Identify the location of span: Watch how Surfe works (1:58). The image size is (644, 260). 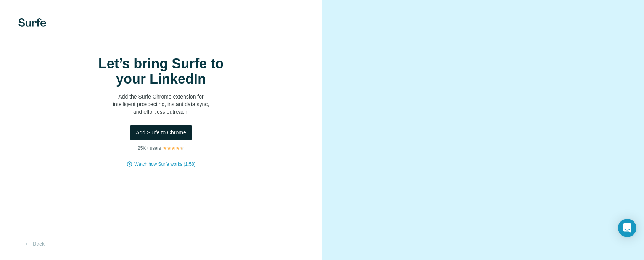
(165, 164).